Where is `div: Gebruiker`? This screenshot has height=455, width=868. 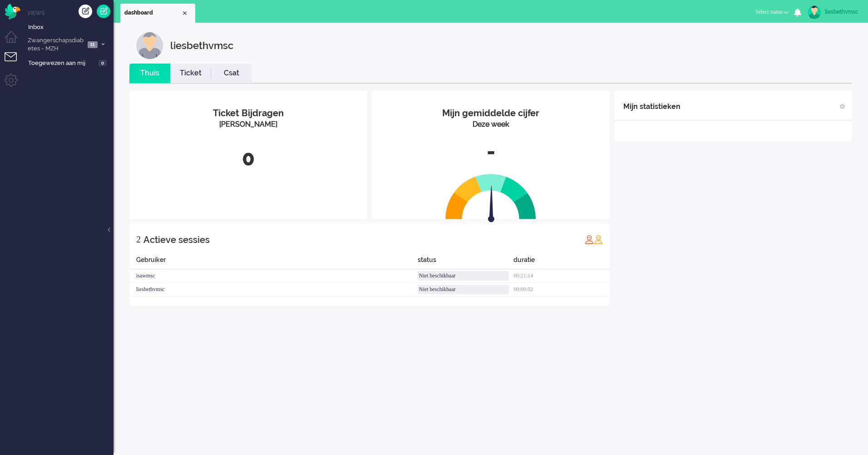 div: Gebruiker is located at coordinates (274, 262).